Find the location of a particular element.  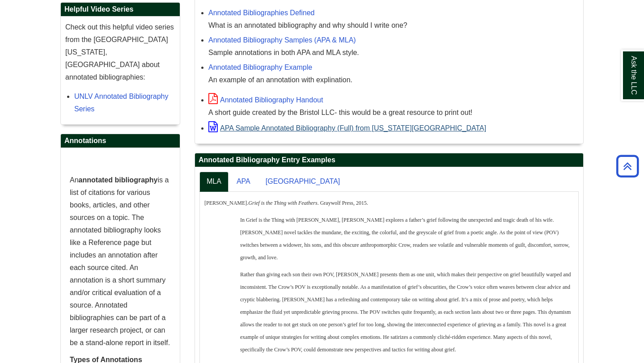

em: Grief is the Thing with Feathers is located at coordinates (283, 203).